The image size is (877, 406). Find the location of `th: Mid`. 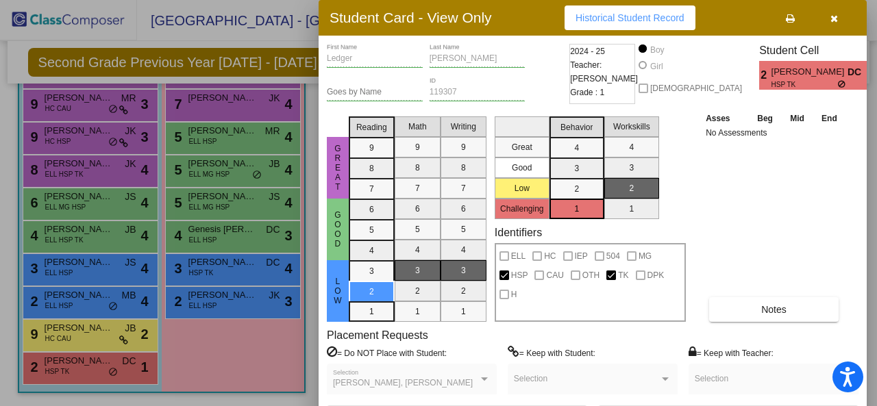

th: Mid is located at coordinates (797, 119).